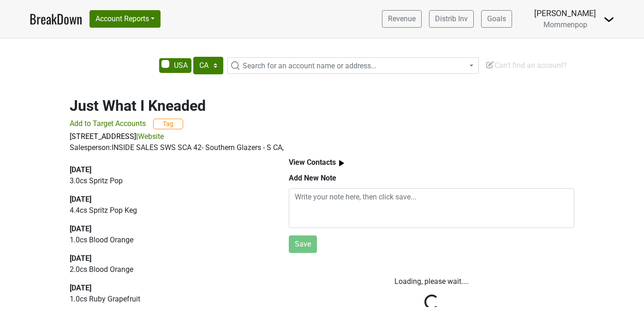 The width and height of the screenshot is (644, 319). Describe the element at coordinates (565, 24) in the screenshot. I see `span: Mommenpop` at that location.